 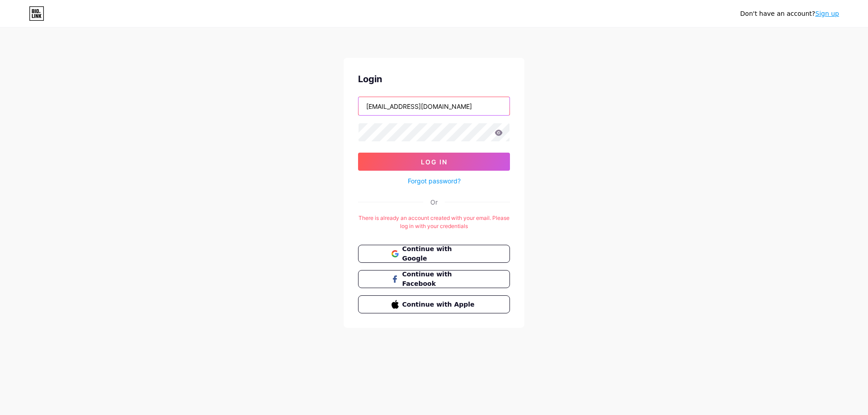 I want to click on a: Continue with Apple, so click(x=434, y=305).